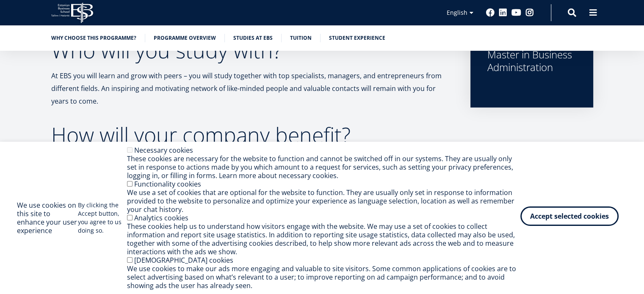 This screenshot has height=294, width=644. What do you see at coordinates (516, 13) in the screenshot?
I see `a: Youtube` at bounding box center [516, 13].